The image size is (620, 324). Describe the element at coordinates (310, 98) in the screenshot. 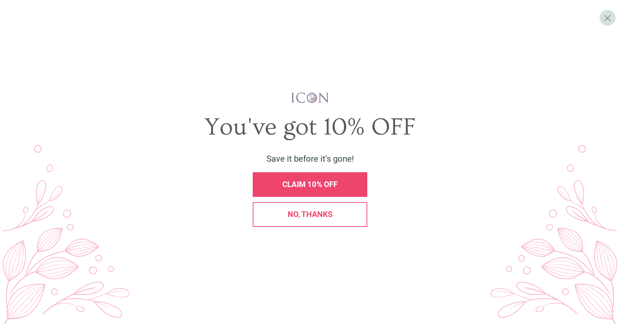

I see `img: iconwallstickersl_1754656298800.png` at that location.